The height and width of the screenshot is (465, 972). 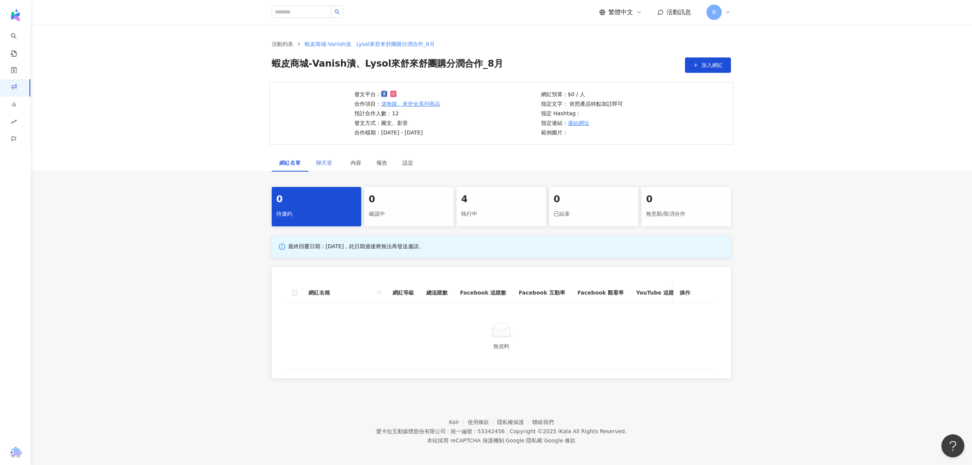 I want to click on a: Kolr, so click(x=458, y=422).